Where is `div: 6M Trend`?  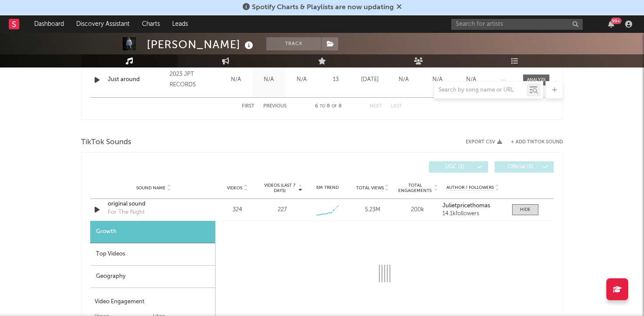 div: 6M Trend is located at coordinates (327, 188).